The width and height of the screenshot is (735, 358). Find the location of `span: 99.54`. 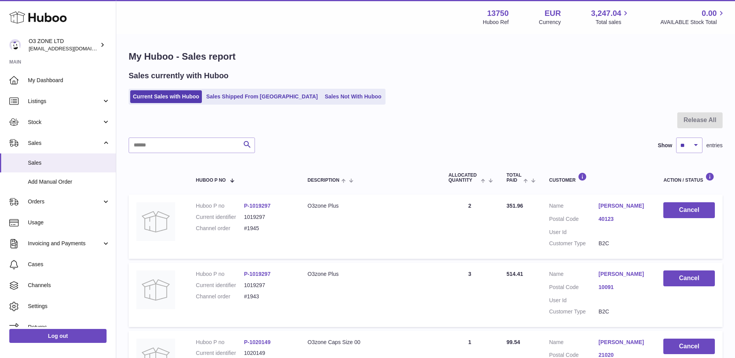

span: 99.54 is located at coordinates (513, 342).